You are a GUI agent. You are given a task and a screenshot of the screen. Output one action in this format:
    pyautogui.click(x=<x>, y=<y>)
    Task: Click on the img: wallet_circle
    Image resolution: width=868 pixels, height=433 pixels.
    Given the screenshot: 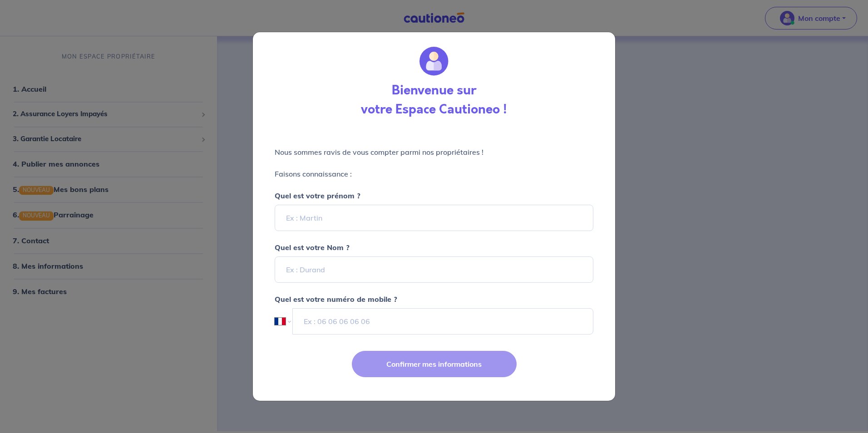 What is the action you would take?
    pyautogui.click(x=434, y=61)
    